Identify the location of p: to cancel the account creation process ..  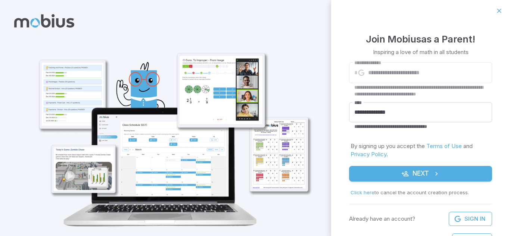
(420, 193).